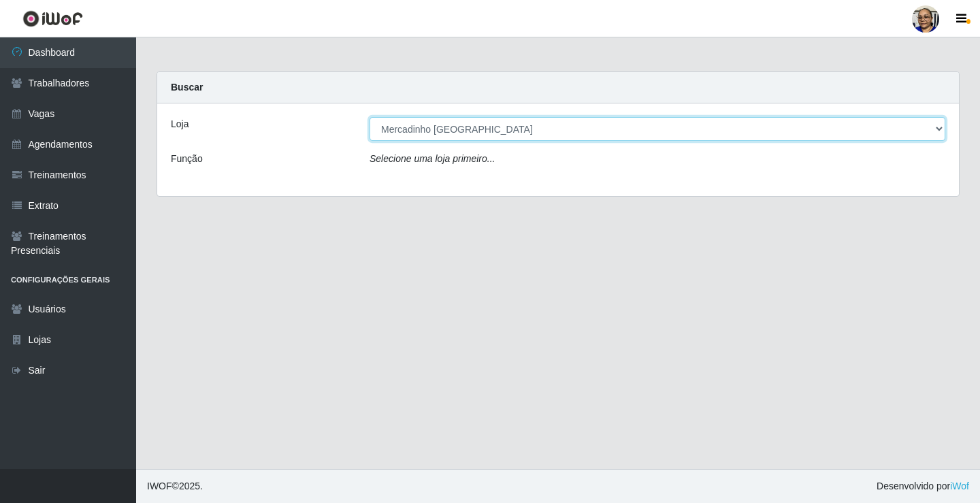  I want to click on span: IWOF, so click(159, 486).